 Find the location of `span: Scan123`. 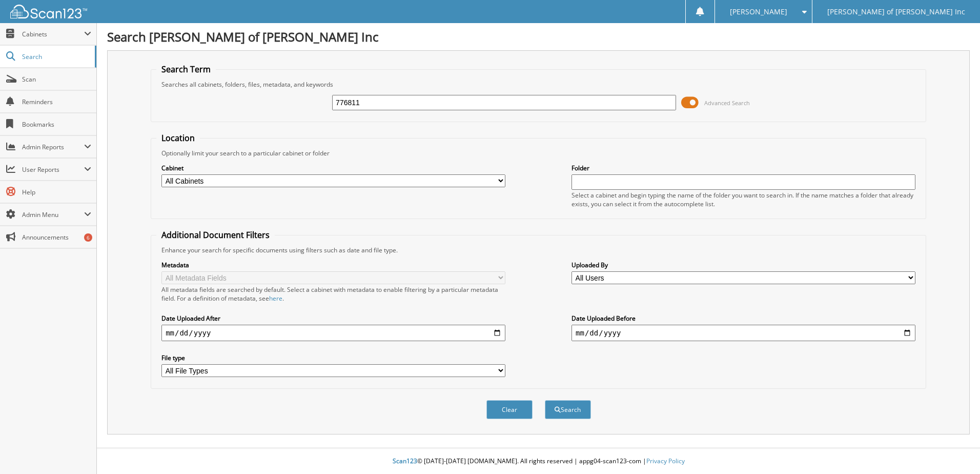

span: Scan123 is located at coordinates (405, 460).